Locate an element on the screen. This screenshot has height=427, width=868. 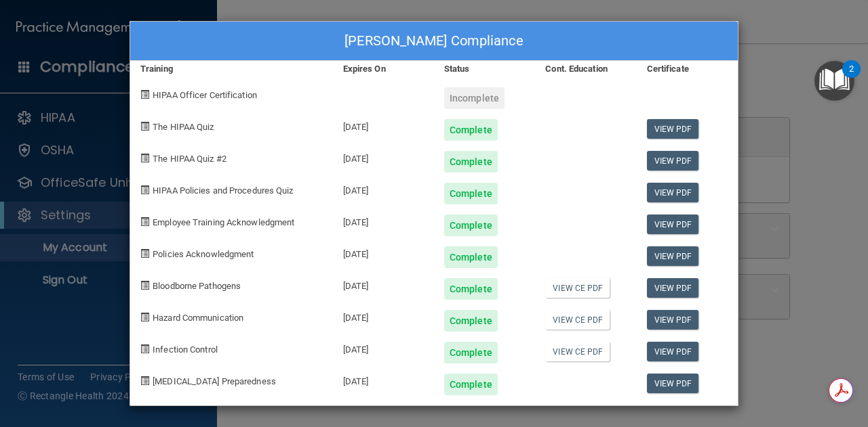
span: HIPAA Officer Certification is located at coordinates (205, 95).